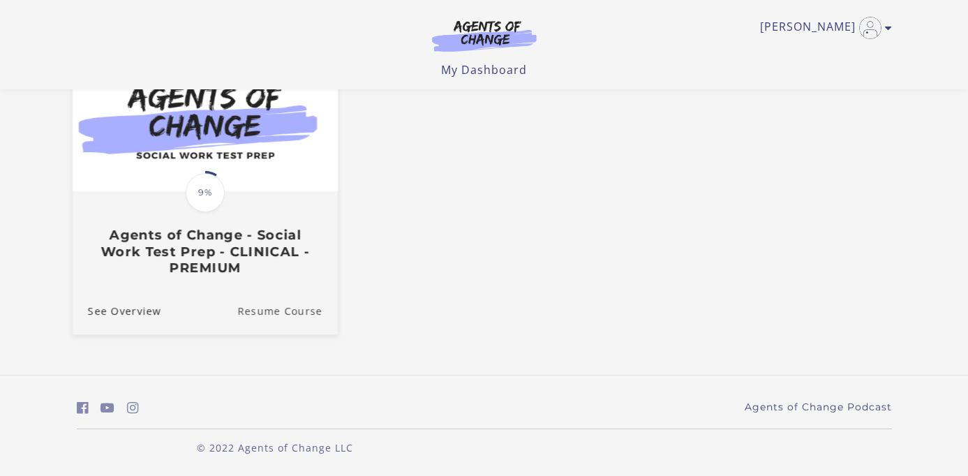  What do you see at coordinates (484, 70) in the screenshot?
I see `a: My Dashboard` at bounding box center [484, 70].